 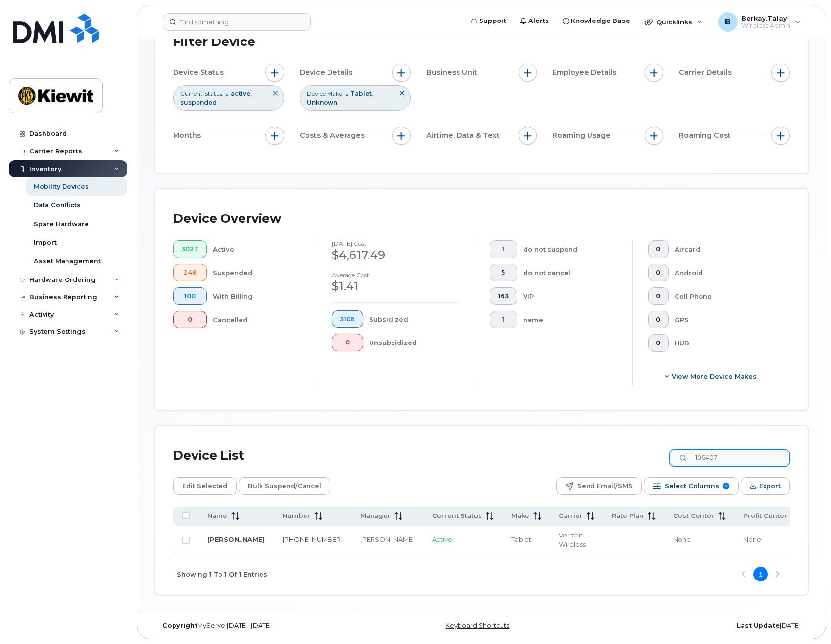 I want to click on a: Knowledge Base, so click(x=596, y=21).